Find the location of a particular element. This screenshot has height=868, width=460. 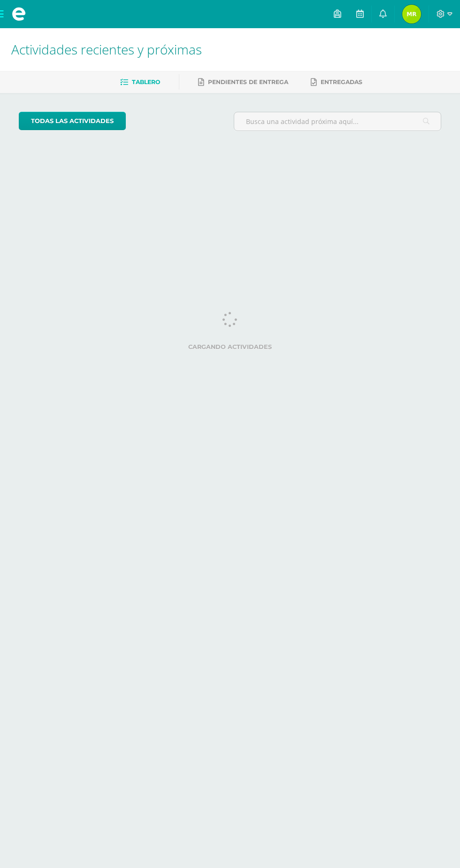

a: Entregadas is located at coordinates (337, 82).